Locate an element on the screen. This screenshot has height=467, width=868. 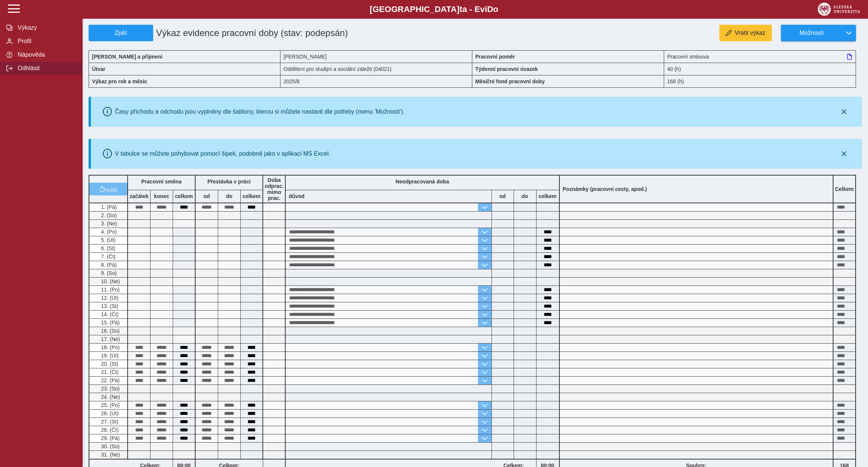
button: vrátit is located at coordinates (108, 189).